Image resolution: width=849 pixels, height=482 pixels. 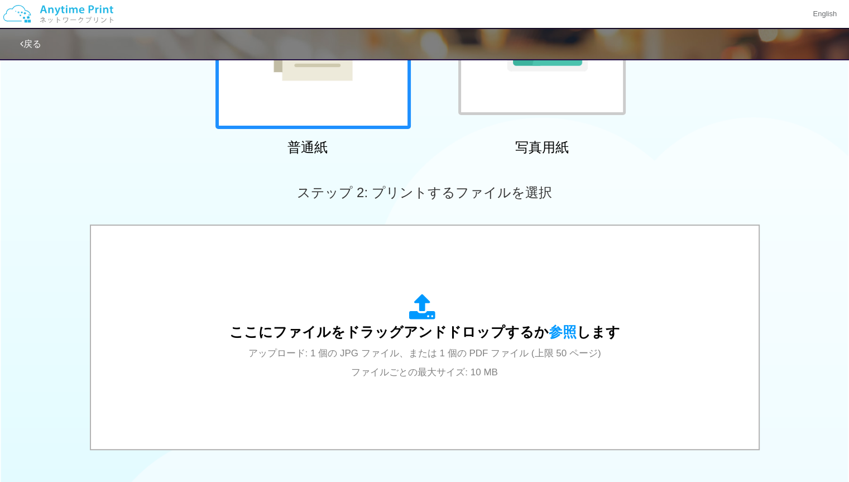 What do you see at coordinates (425, 331) in the screenshot?
I see `span: ここにファイルをドラッグアンドドロップするか します` at bounding box center [425, 331].